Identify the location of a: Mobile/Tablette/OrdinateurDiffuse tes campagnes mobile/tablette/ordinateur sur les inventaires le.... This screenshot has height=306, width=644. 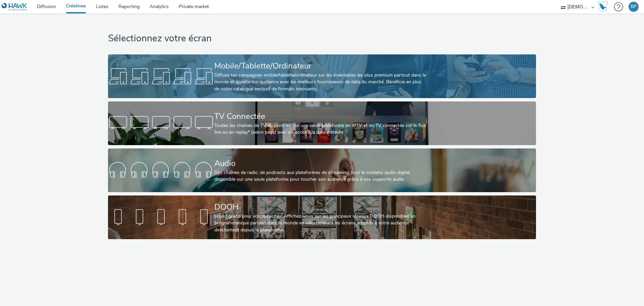
(322, 76).